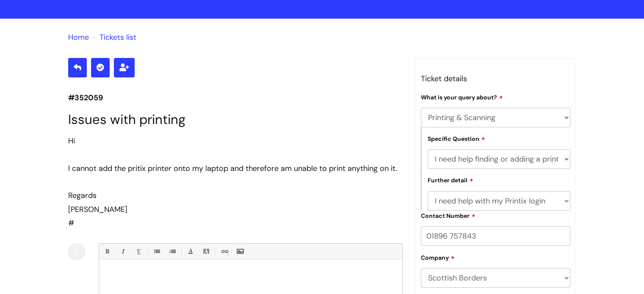 The image size is (644, 294). What do you see at coordinates (138, 251) in the screenshot?
I see `a: Underline(Ctrl-U)` at bounding box center [138, 251].